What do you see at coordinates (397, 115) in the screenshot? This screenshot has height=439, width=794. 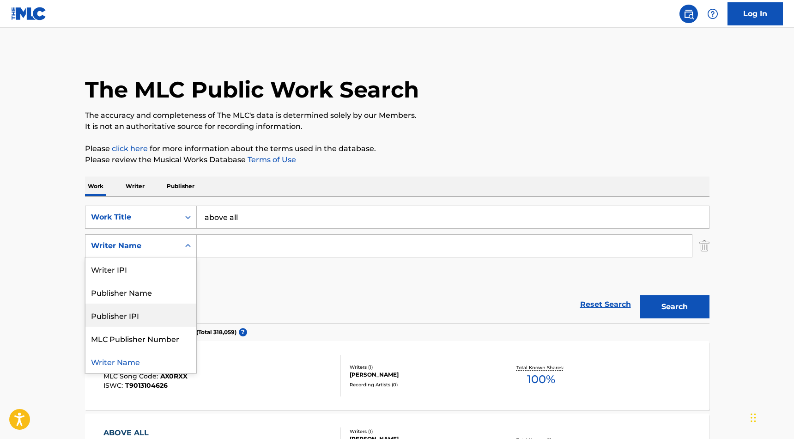 I see `p: The accuracy and completeness of The MLC's data is determined solely by our Members.` at bounding box center [397, 115].